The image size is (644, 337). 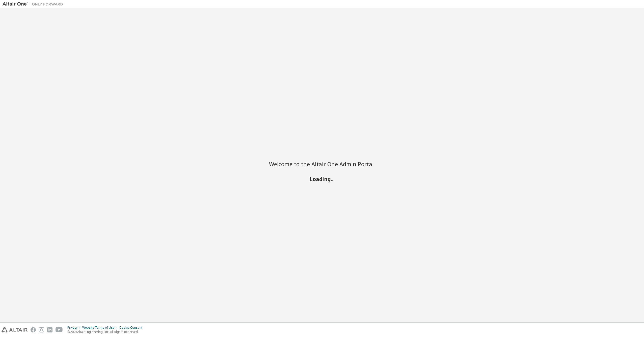 What do you see at coordinates (75, 327) in the screenshot?
I see `div: Privacy` at bounding box center [75, 327].